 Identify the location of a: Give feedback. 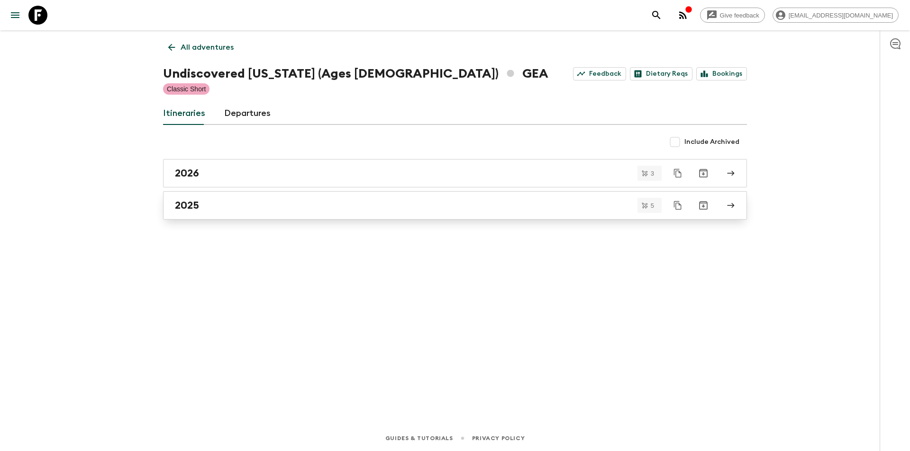
(732, 15).